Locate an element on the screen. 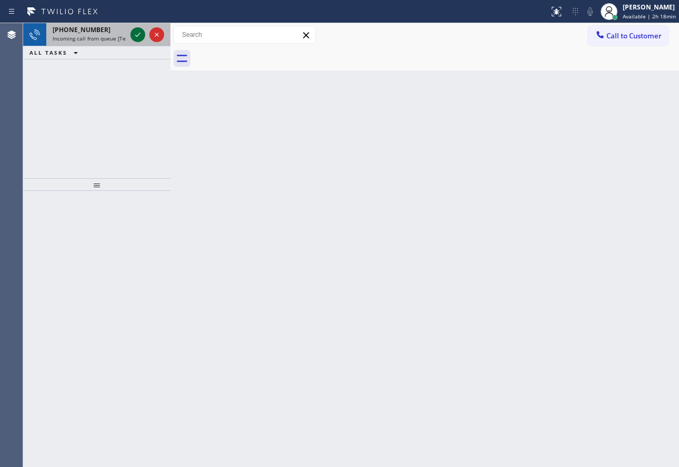 This screenshot has height=467, width=679. span: Incoming call from queue [Test] All is located at coordinates (96, 38).